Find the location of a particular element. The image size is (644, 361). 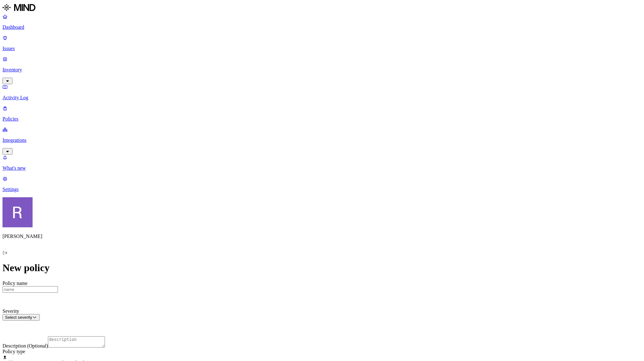

label: Severity is located at coordinates (10, 311).